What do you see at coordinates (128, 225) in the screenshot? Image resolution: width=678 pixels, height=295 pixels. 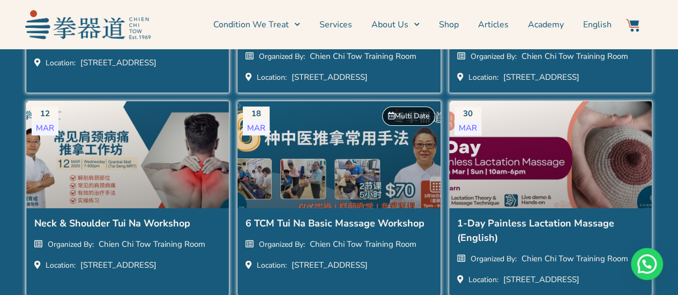 I see `h2: Neck & Shoulder Tui Na Workshop` at bounding box center [128, 225].